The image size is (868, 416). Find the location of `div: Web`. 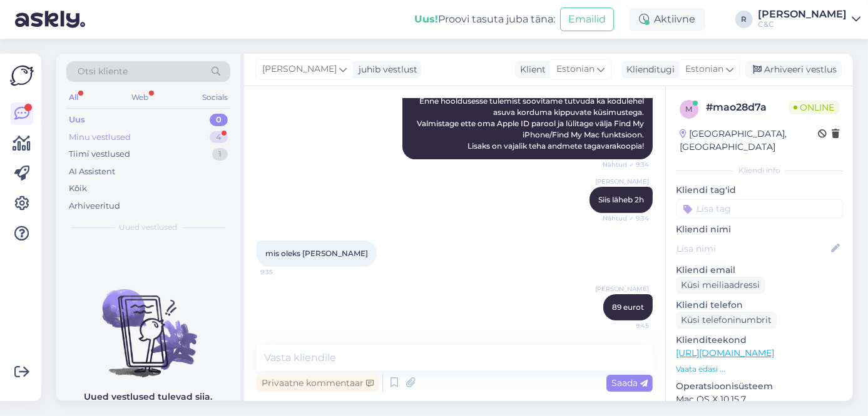

div: Web is located at coordinates (140, 98).